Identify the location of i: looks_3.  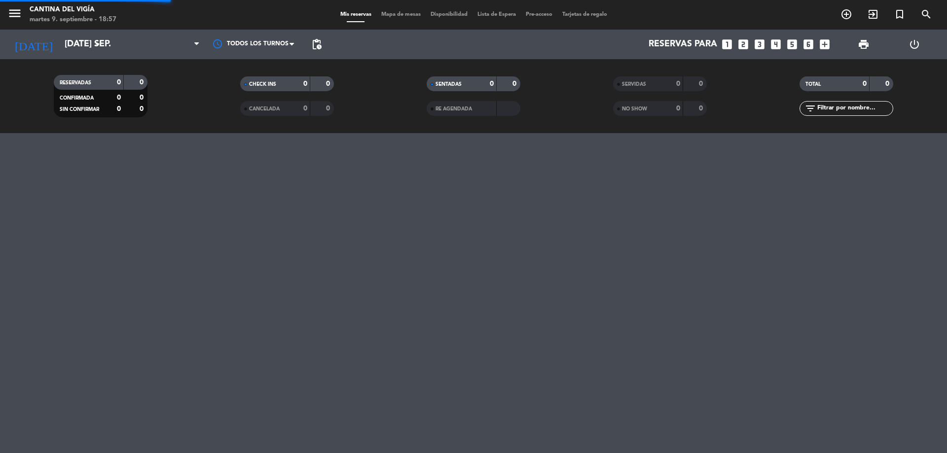
(759, 44).